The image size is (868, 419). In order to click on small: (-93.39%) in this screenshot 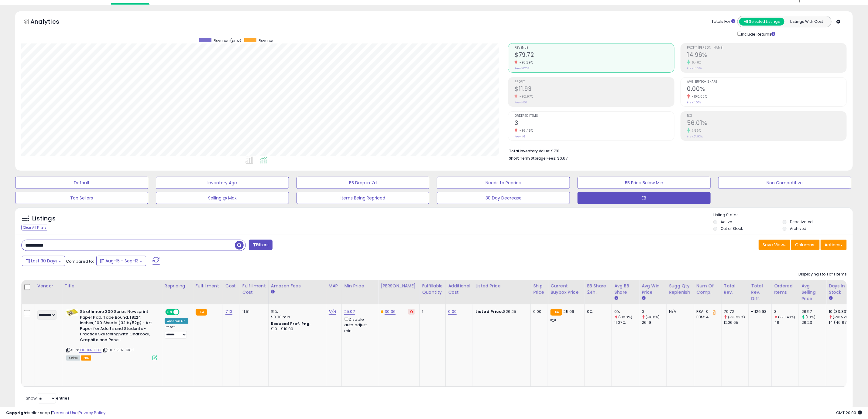, I will do `click(736, 317)`.